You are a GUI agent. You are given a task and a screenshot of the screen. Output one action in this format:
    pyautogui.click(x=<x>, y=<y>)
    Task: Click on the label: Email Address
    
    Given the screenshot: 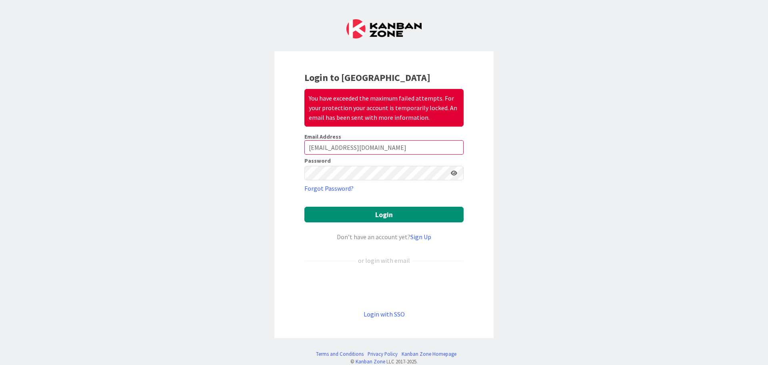 What is the action you would take?
    pyautogui.click(x=323, y=136)
    